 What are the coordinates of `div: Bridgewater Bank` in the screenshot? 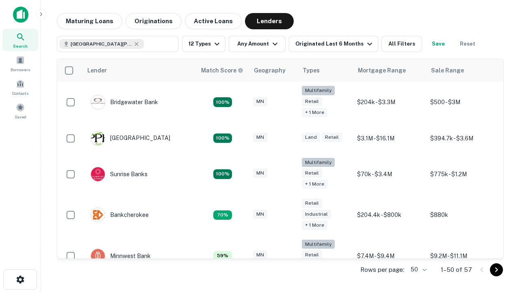 It's located at (124, 102).